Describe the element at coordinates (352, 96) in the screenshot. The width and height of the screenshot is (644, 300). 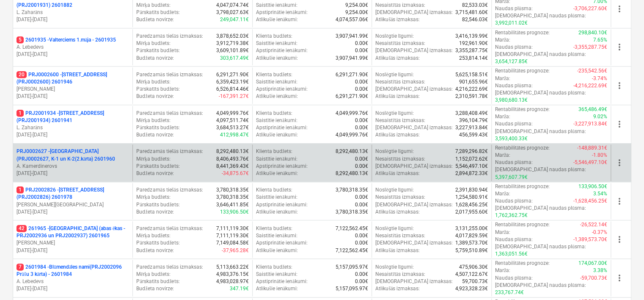
I see `p: 6,291,271.90€` at that location.